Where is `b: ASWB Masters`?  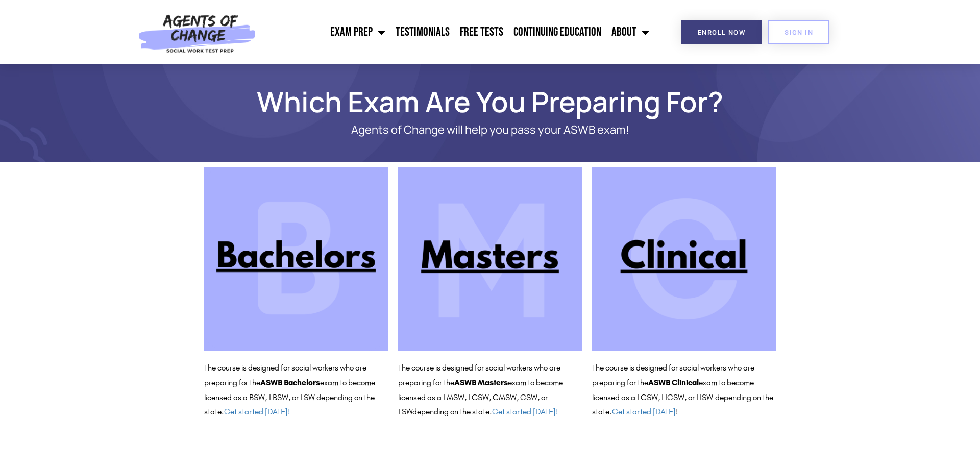 b: ASWB Masters is located at coordinates (481, 382).